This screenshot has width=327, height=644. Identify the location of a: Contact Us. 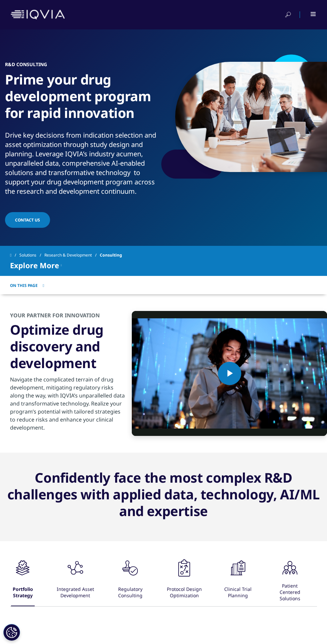
(27, 220).